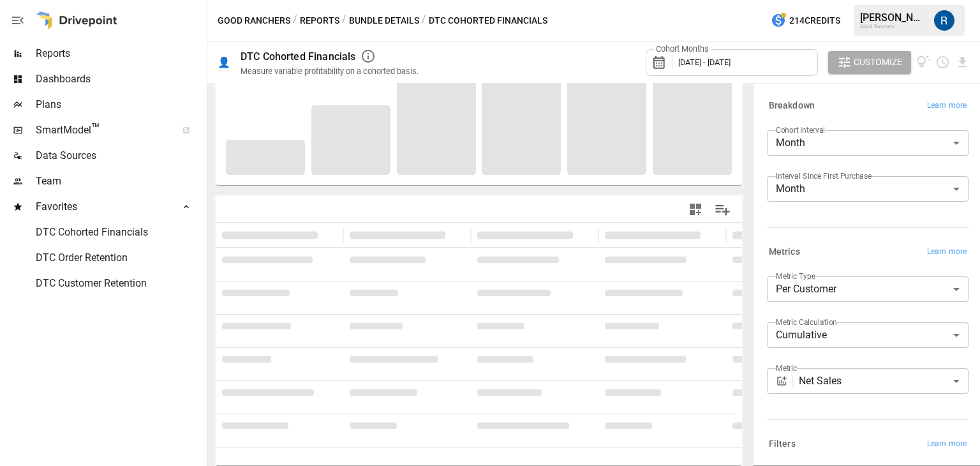 The image size is (980, 466). Describe the element at coordinates (120, 232) in the screenshot. I see `span: DTC Cohorted Financials` at that location.